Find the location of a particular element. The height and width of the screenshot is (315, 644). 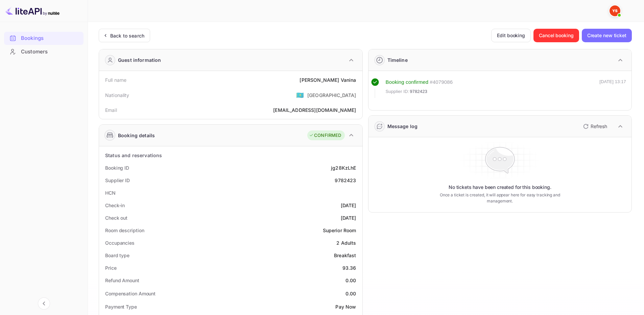

div: Price is located at coordinates (111, 268).